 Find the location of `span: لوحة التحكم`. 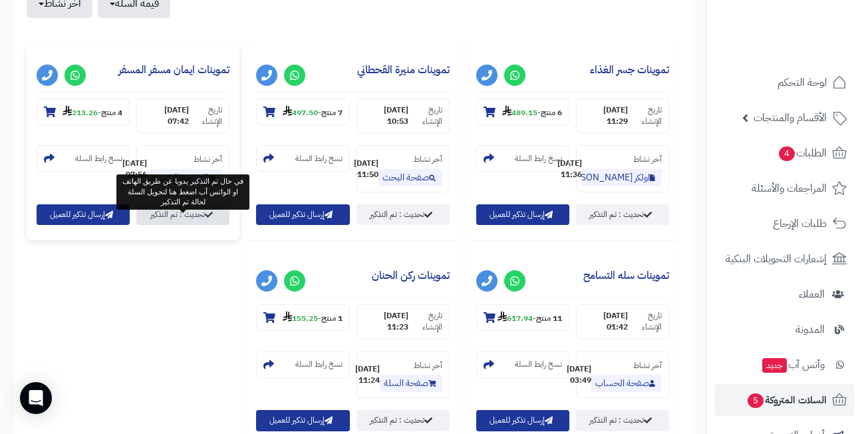

span: لوحة التحكم is located at coordinates (802, 82).